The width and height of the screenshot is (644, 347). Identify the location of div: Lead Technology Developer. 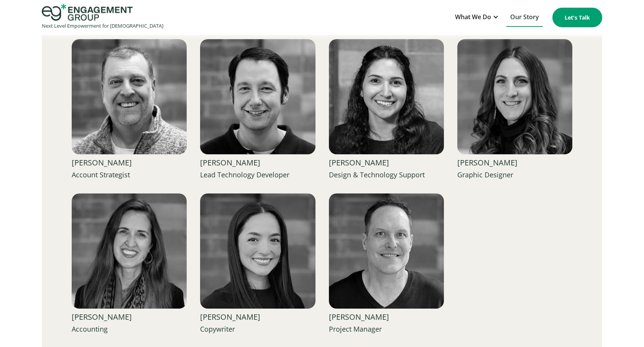
(258, 175).